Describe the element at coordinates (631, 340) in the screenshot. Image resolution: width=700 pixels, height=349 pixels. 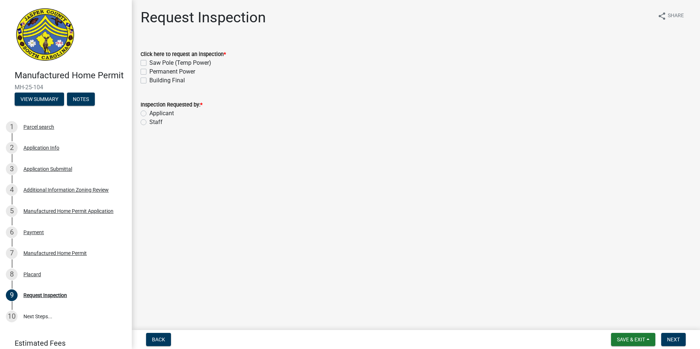
I see `span: Save & Exit` at that location.